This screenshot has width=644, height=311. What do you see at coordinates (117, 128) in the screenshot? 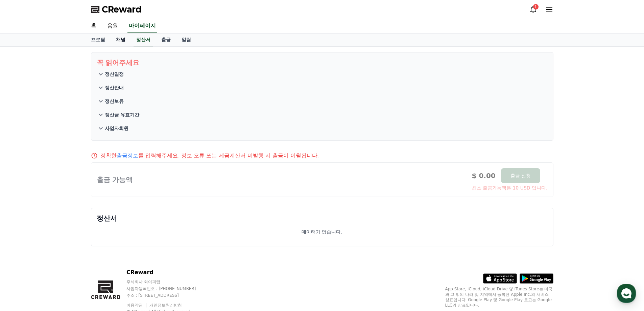
I see `p: 사업자회원` at bounding box center [117, 128].